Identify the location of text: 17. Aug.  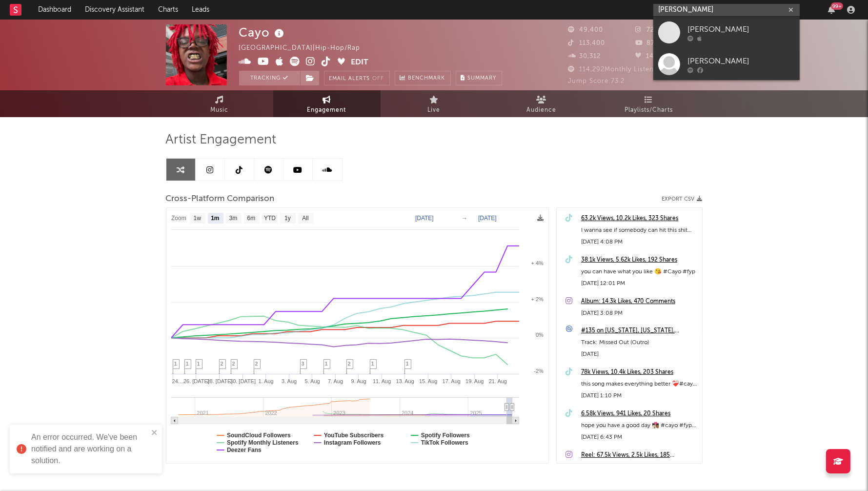
(451, 381).